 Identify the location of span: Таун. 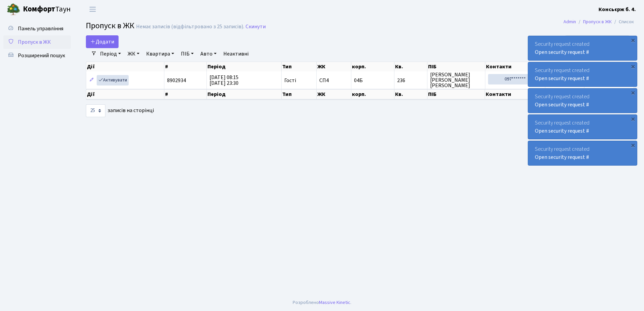
(47, 9).